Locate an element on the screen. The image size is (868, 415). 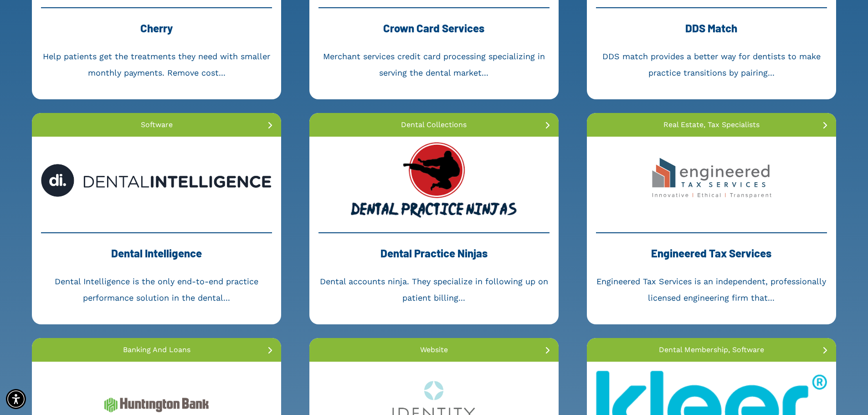
div: Merchant services credit card processing specializing in serving the dental market... is located at coordinates (434, 65).